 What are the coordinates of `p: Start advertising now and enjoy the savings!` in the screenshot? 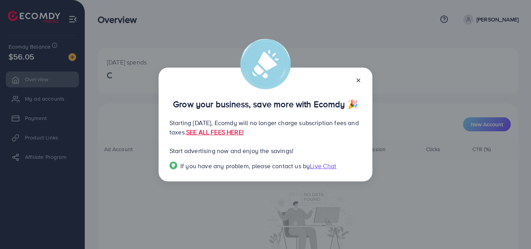 It's located at (266, 151).